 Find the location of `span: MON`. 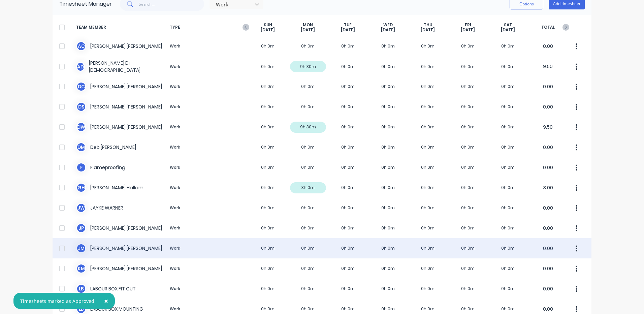

span: MON is located at coordinates (308, 25).